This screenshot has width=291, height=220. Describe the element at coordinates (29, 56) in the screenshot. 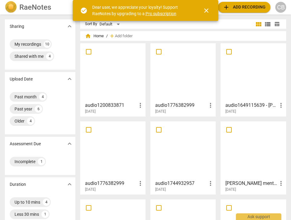

I see `div: Shared with me` at that location.